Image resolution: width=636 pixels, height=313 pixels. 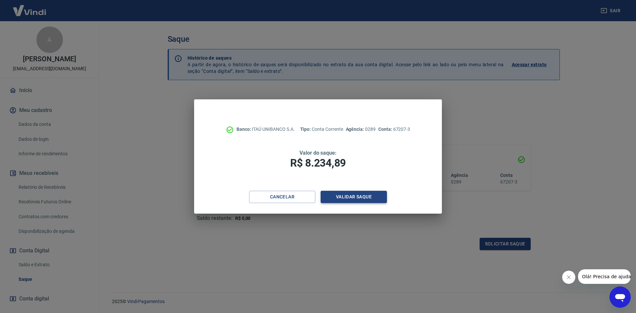 What do you see at coordinates (30, 7) in the screenshot?
I see `span: Olá! Precisa de ajuda?` at bounding box center [30, 7].